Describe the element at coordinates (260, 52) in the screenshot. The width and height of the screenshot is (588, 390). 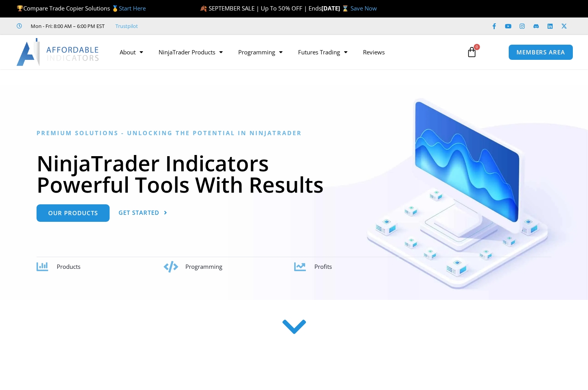
I see `a: Programming` at that location.